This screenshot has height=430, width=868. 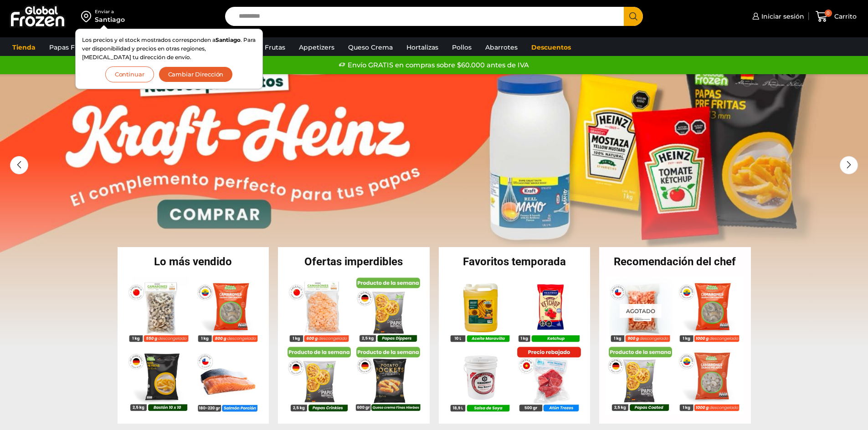 What do you see at coordinates (24, 47) in the screenshot?
I see `a: Tienda` at bounding box center [24, 47].